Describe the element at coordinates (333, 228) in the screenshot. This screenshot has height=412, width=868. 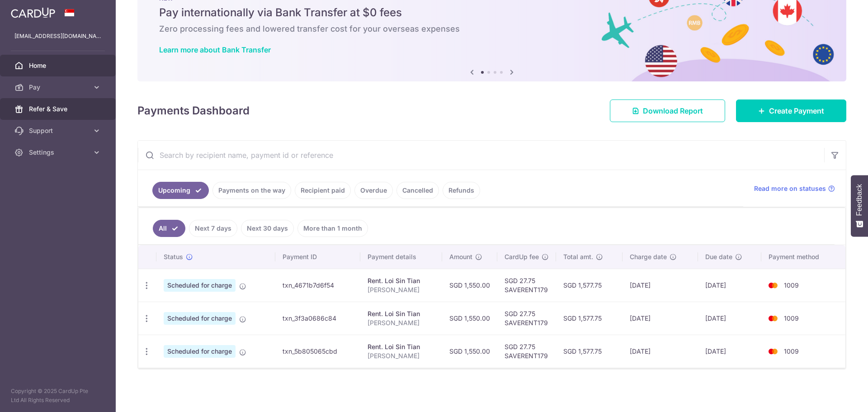
I see `a: More than 1 month` at that location.